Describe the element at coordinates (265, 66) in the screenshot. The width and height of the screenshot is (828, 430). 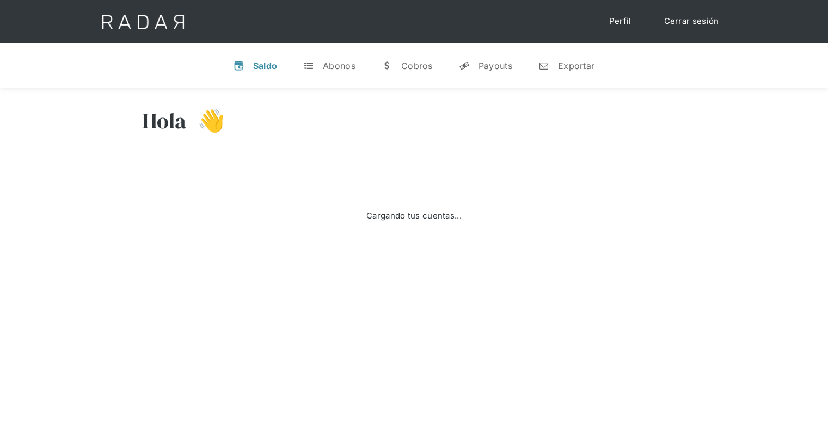
I see `div: Saldo` at that location.